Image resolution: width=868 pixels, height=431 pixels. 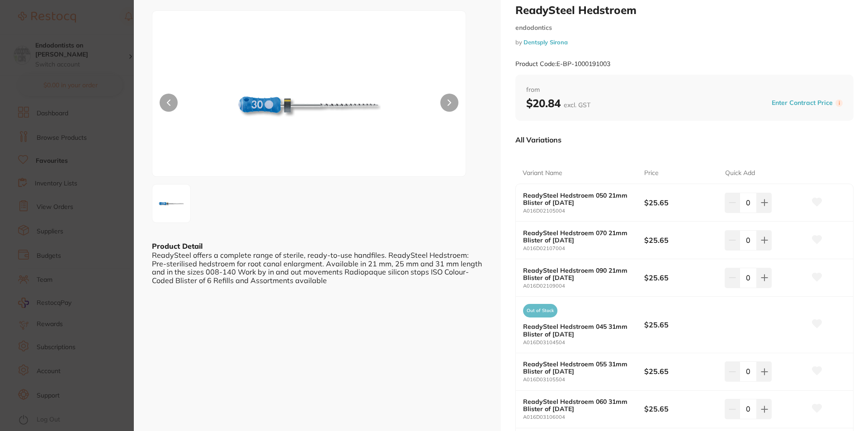 What do you see at coordinates (177, 246) in the screenshot?
I see `b: Product Detail` at bounding box center [177, 246].